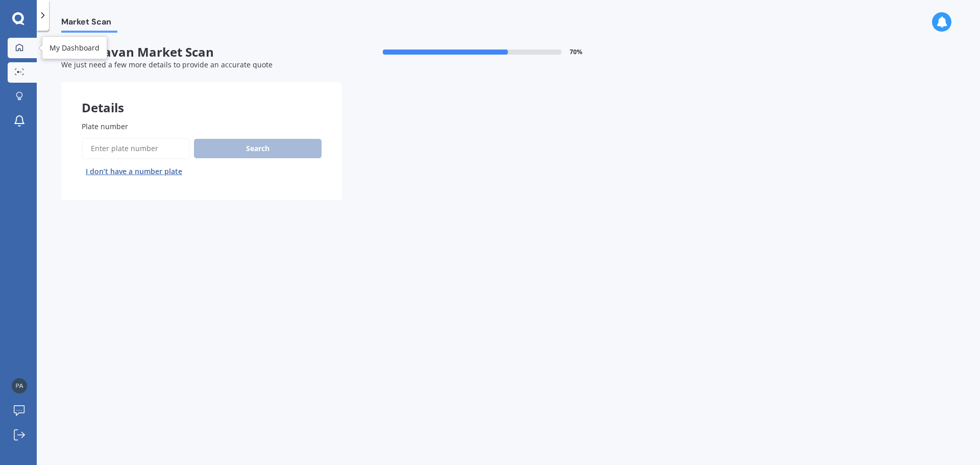 The height and width of the screenshot is (465, 980). What do you see at coordinates (74, 48) in the screenshot?
I see `div: My Dashboard` at bounding box center [74, 48].